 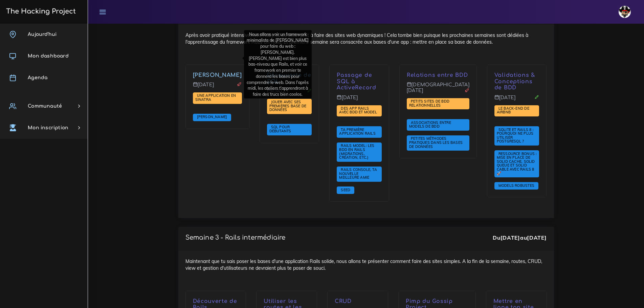 What do you see at coordinates (216, 98) in the screenshot?
I see `a: Une application en Sinatra` at bounding box center [216, 98].